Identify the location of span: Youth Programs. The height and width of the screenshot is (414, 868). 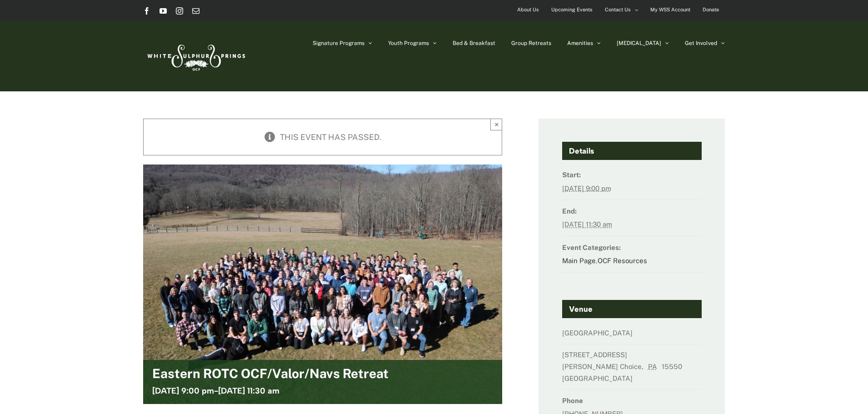
(408, 43).